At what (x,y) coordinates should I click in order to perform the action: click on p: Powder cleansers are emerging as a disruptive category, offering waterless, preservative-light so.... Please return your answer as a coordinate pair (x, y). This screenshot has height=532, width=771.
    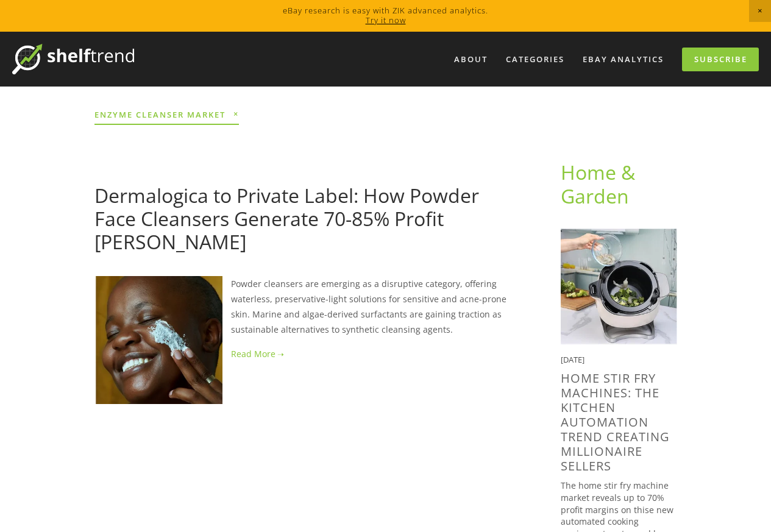
    Looking at the image, I should click on (308, 307).